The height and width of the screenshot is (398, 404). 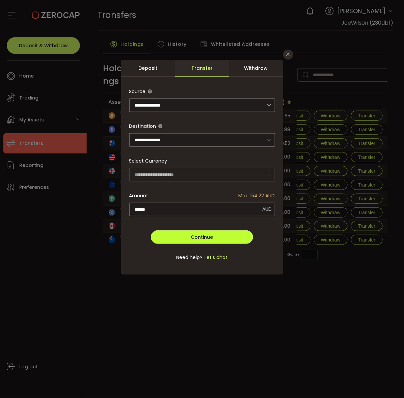 What do you see at coordinates (143, 126) in the screenshot?
I see `span: Destination` at bounding box center [143, 126].